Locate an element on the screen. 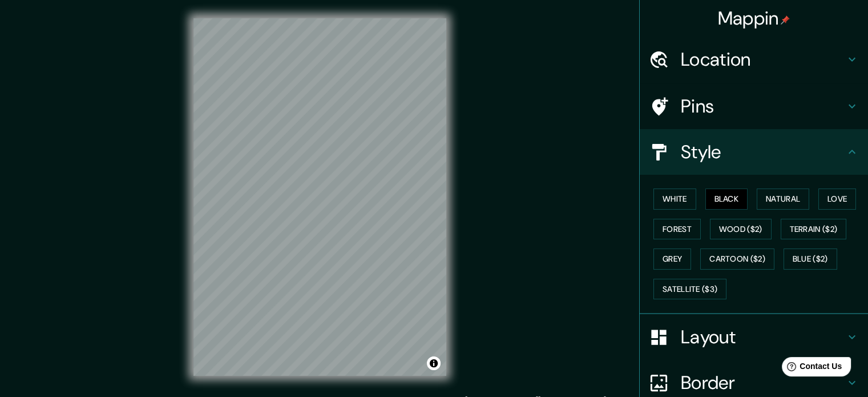 This screenshot has width=868, height=397. h4: Pins is located at coordinates (763, 106).